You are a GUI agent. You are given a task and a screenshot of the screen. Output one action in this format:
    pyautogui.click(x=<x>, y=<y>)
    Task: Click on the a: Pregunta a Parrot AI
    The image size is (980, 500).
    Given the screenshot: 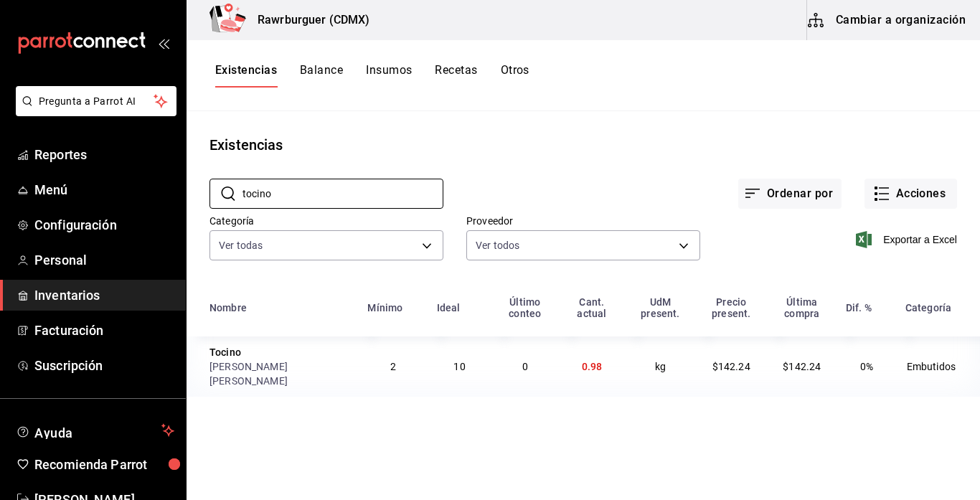 What is the action you would take?
    pyautogui.click(x=93, y=112)
    